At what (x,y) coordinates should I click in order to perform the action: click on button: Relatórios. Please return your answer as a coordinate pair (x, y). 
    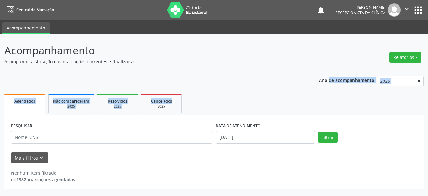
    Looking at the image, I should click on (406, 57).